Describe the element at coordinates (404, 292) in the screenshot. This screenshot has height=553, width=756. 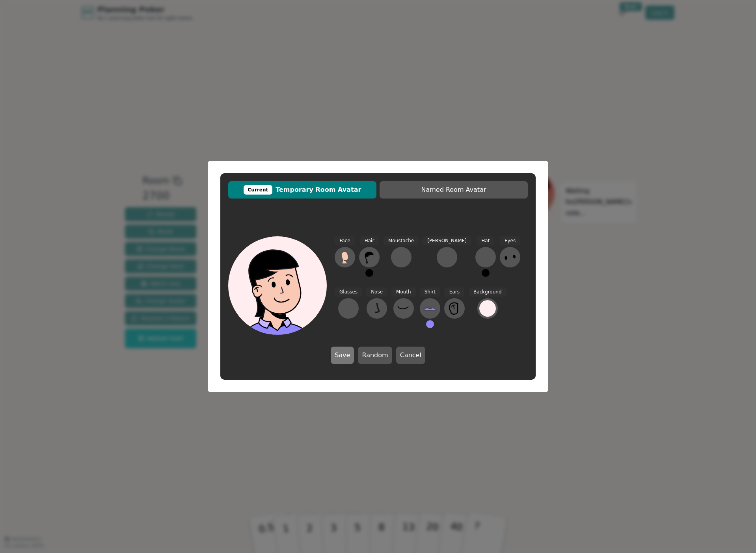
I see `span: Mouth` at that location.